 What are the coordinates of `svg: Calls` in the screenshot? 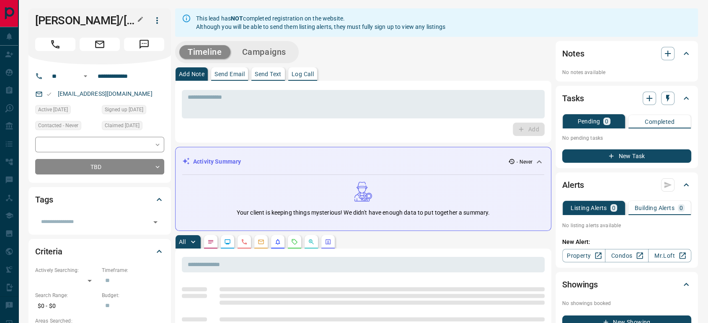 It's located at (244, 242).